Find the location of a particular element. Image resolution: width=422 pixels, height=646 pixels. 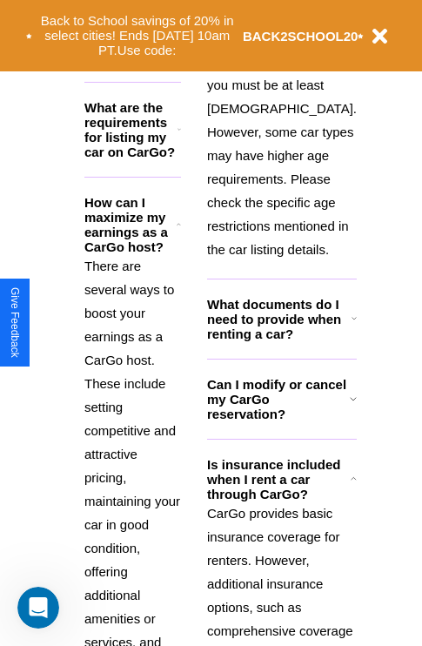

h3: What documents do I need to provide when renting a car? is located at coordinates (279, 319).